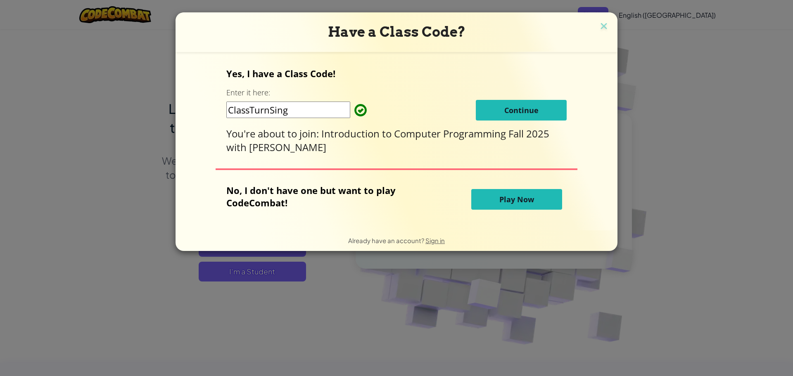 The image size is (793, 376). What do you see at coordinates (238, 147) in the screenshot?
I see `span: with` at bounding box center [238, 147].